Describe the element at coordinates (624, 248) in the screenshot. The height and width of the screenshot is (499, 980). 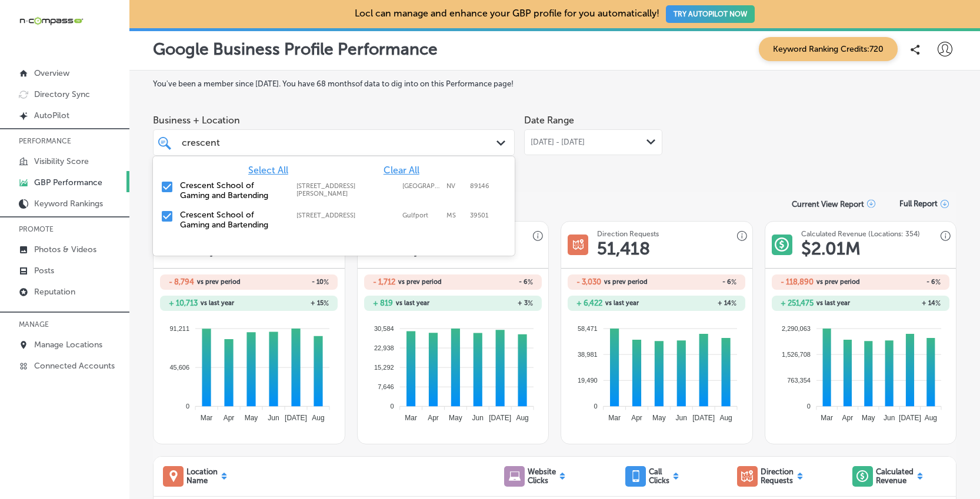
I see `h1: 51,418` at that location.